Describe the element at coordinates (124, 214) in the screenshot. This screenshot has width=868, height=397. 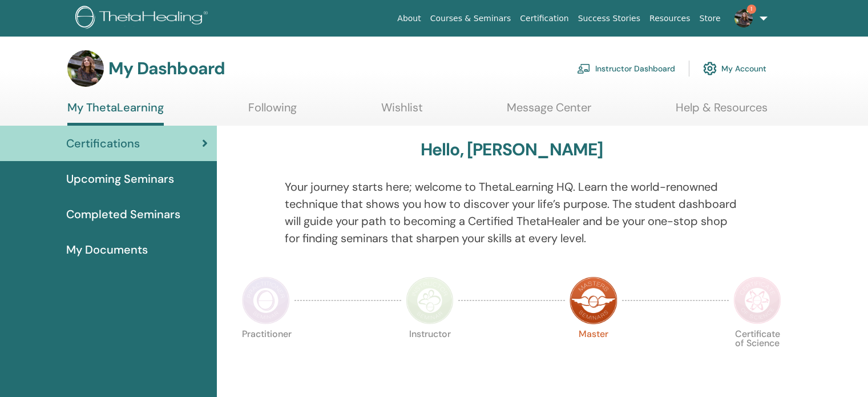
I see `span: Completed Seminars` at that location.